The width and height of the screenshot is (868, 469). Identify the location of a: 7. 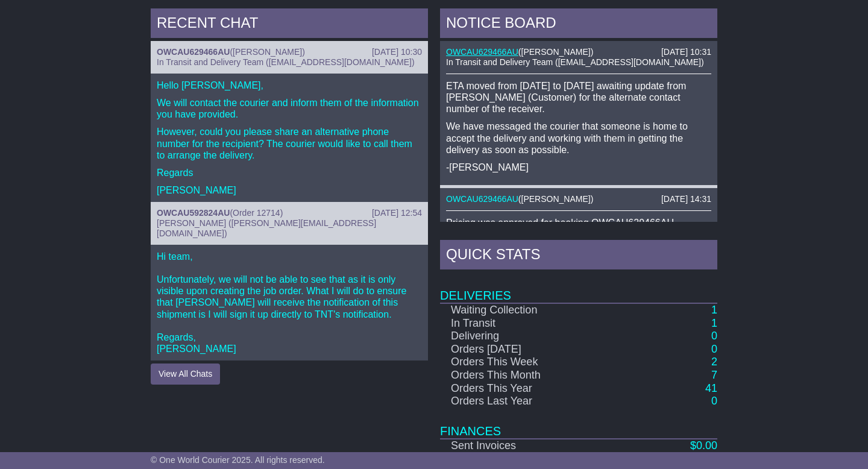
(714, 375).